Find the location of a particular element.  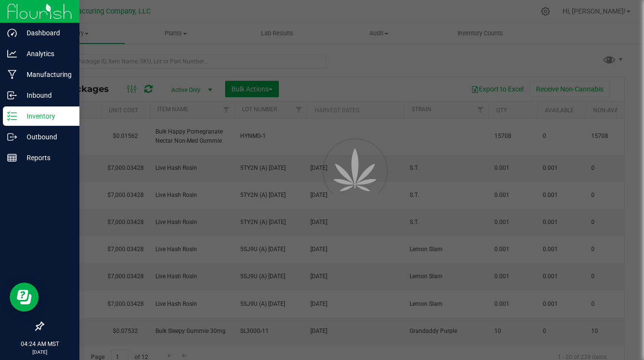

inline-svg: Inbound is located at coordinates (12, 95).